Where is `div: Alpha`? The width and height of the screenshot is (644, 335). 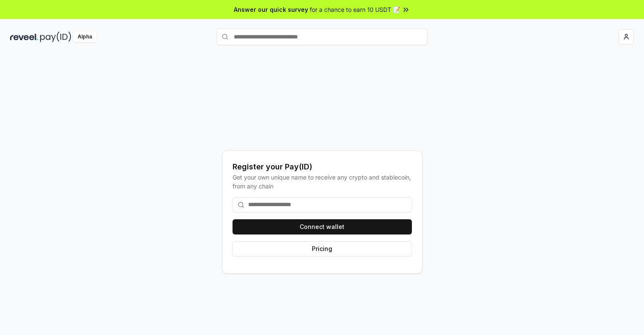 div: Alpha is located at coordinates (85, 37).